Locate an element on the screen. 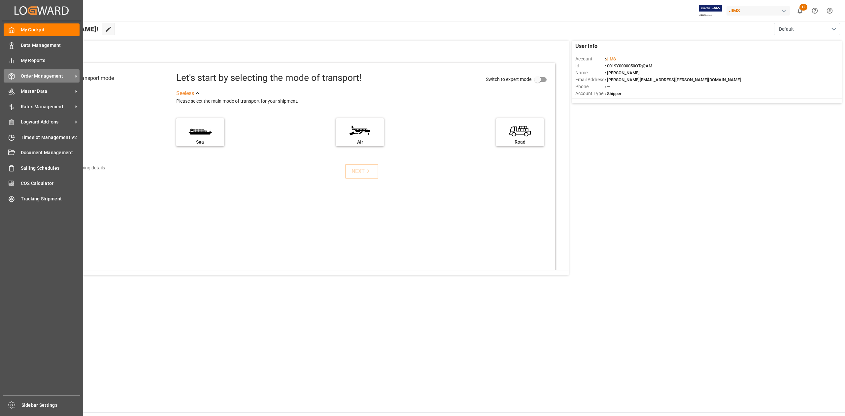  span: User Info is located at coordinates (587, 46).